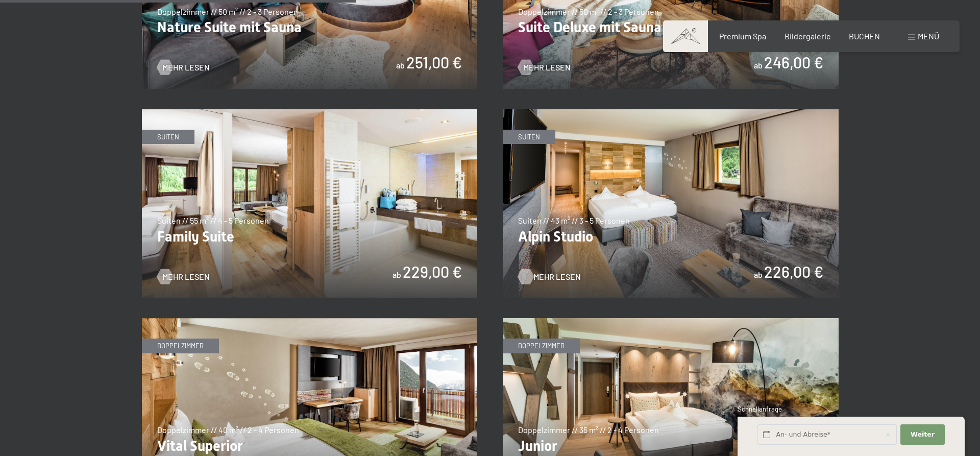  Describe the element at coordinates (310, 203) in the screenshot. I see `img: Family Suite` at that location.